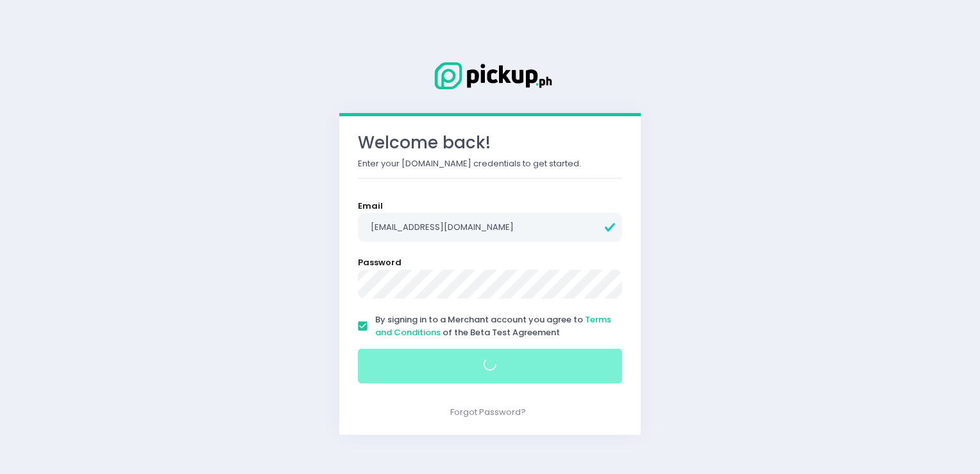 The image size is (980, 474). Describe the element at coordinates (490, 143) in the screenshot. I see `h3: Welcome back!` at that location.